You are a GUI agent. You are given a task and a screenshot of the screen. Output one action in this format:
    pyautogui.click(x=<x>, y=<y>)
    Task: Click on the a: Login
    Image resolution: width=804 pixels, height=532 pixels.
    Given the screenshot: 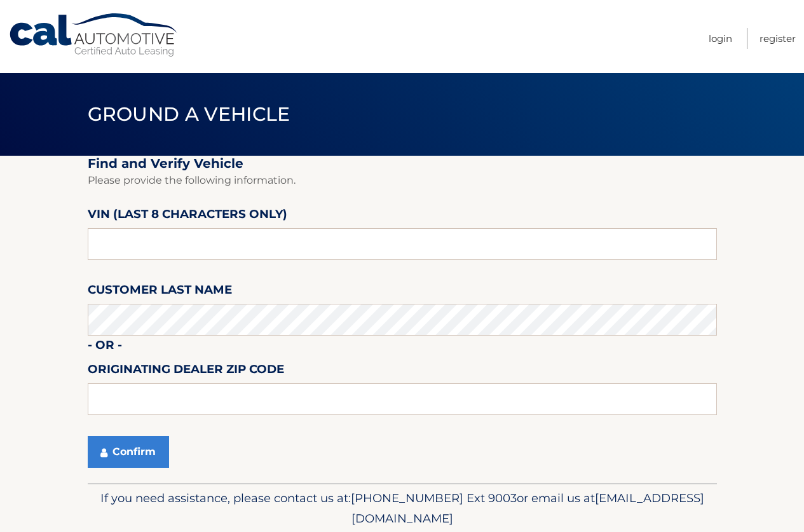 What is the action you would take?
    pyautogui.click(x=720, y=38)
    